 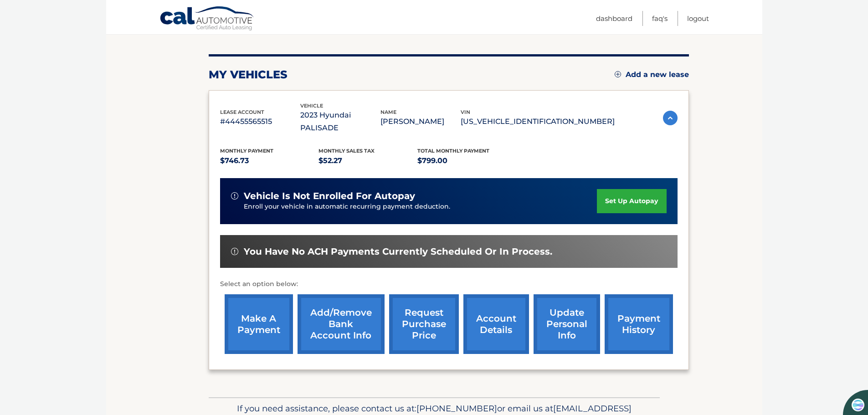 What do you see at coordinates (631, 201) in the screenshot?
I see `a: set up autopay` at bounding box center [631, 201].